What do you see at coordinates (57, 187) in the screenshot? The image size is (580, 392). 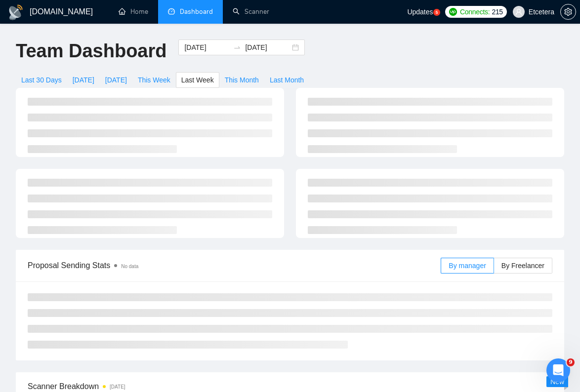 I see `div: Oksana` at bounding box center [57, 187].